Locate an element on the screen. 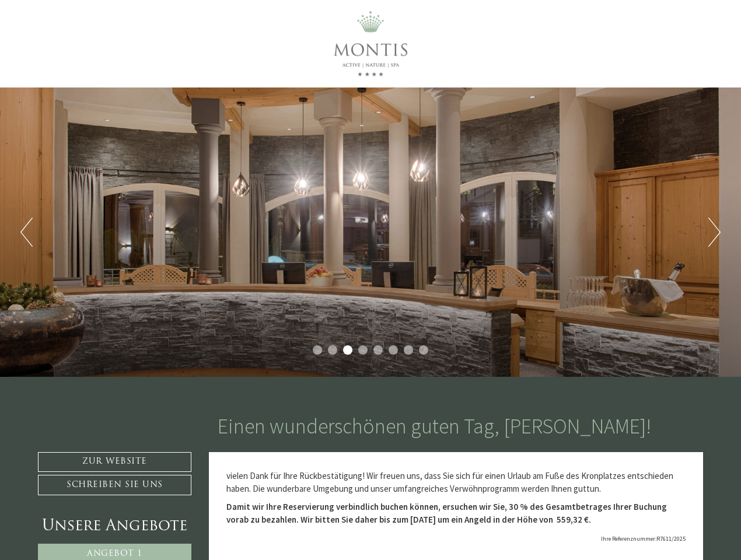 The width and height of the screenshot is (741, 560). a: Schreiben Sie uns is located at coordinates (114, 485).